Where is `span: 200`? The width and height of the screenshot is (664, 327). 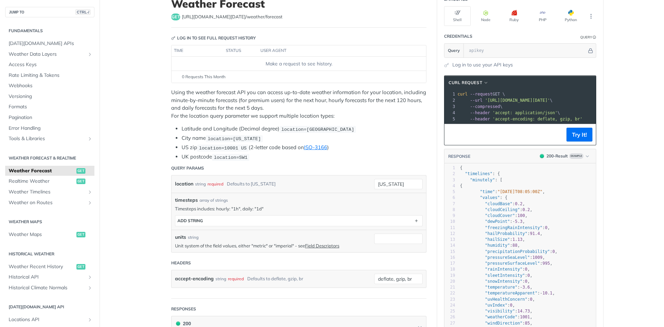
span: 200 is located at coordinates (542, 156).